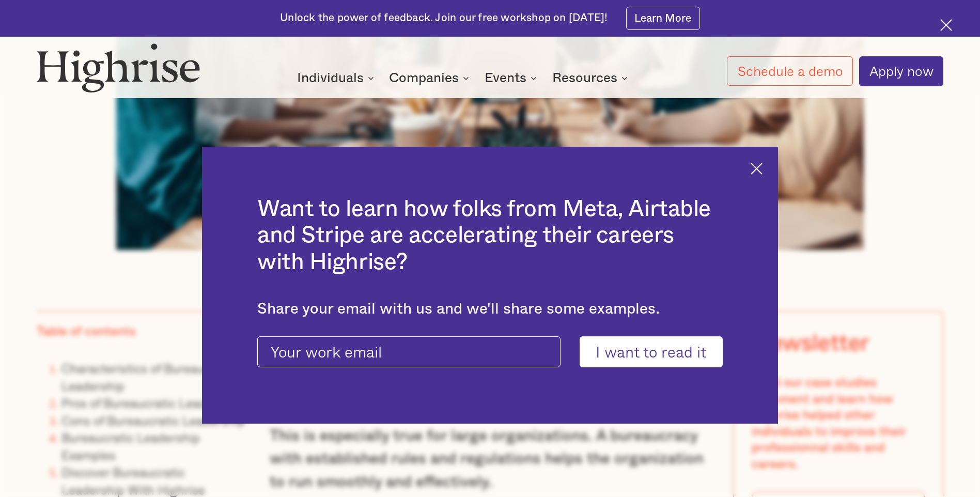  Describe the element at coordinates (409, 351) in the screenshot. I see `input: Your work email` at that location.